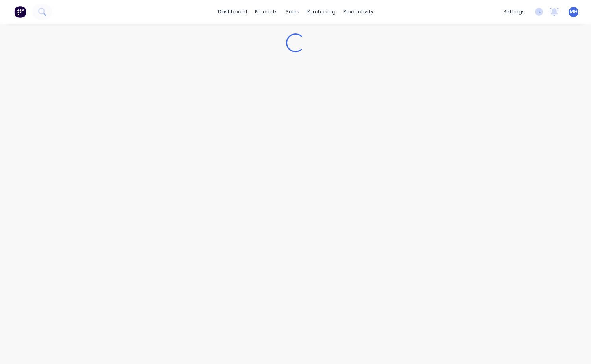 This screenshot has height=364, width=591. I want to click on div: products, so click(266, 12).